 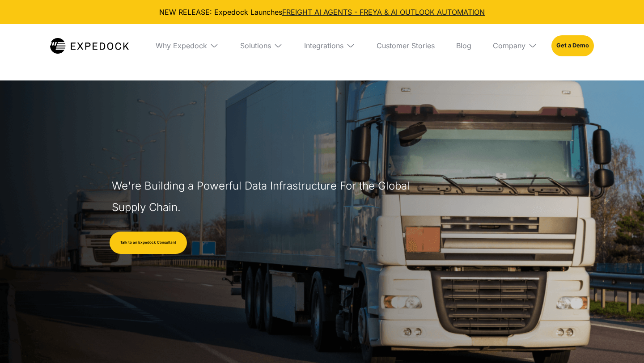 What do you see at coordinates (323, 45) in the screenshot?
I see `div: Integrations` at bounding box center [323, 45].